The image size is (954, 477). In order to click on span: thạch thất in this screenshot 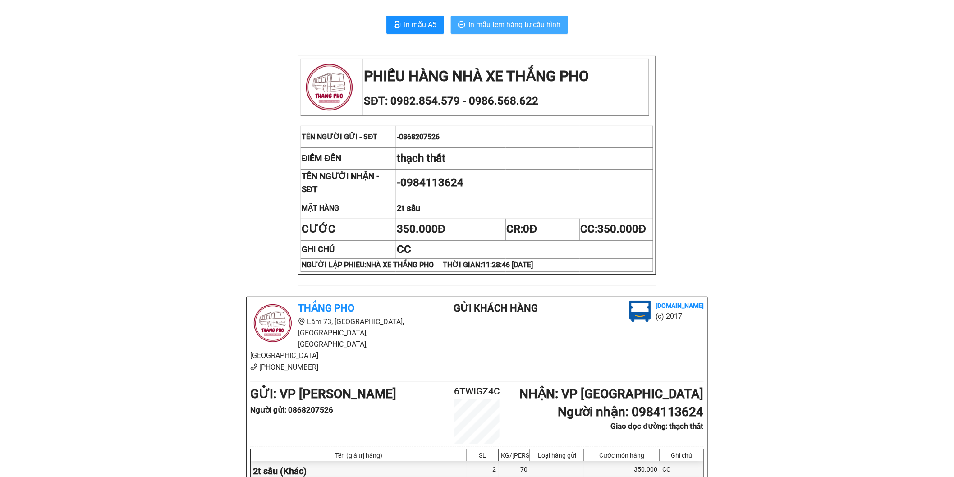, I will do `click(421, 158)`.